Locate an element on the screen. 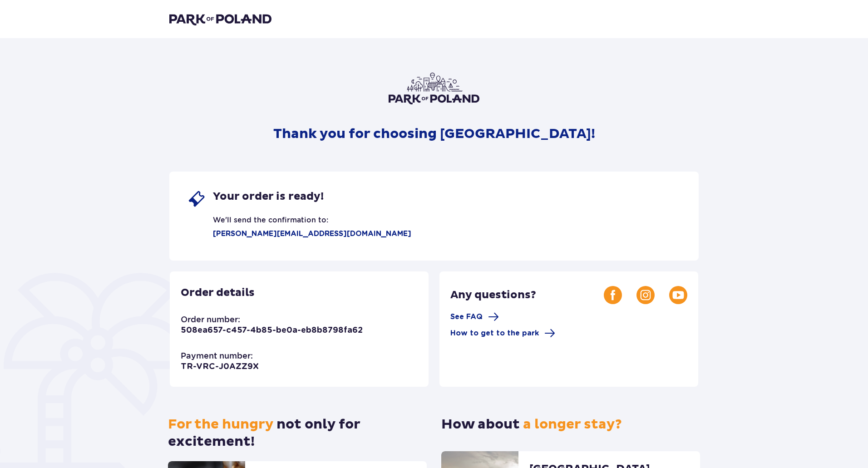  a: How to get to the park is located at coordinates (503, 333).